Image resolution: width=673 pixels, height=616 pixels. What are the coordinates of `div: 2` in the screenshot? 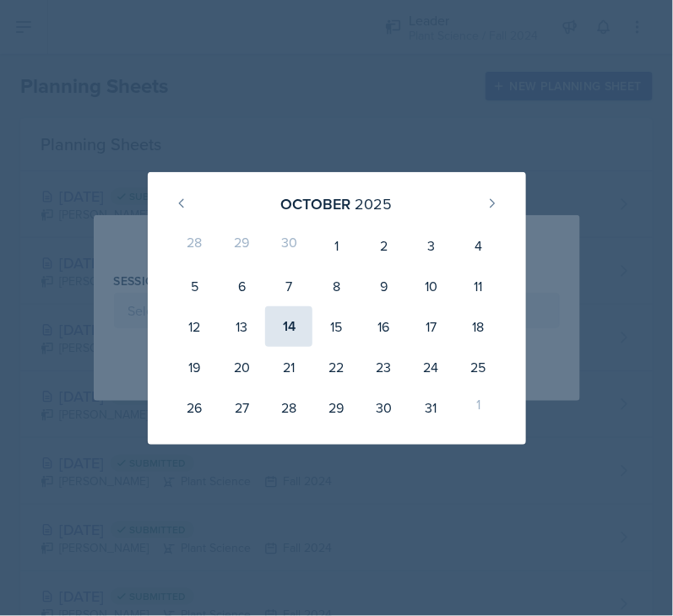 It's located at (384, 245).